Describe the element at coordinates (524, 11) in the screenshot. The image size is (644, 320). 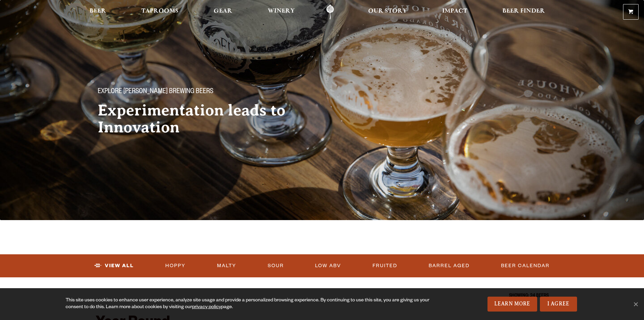
I see `span: Beer Finder` at that location.